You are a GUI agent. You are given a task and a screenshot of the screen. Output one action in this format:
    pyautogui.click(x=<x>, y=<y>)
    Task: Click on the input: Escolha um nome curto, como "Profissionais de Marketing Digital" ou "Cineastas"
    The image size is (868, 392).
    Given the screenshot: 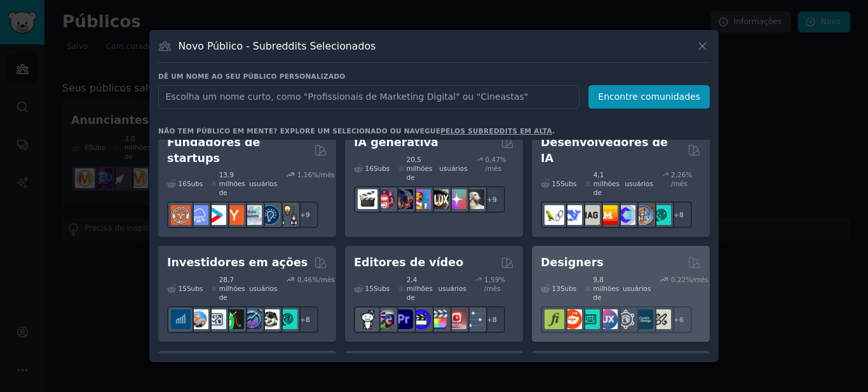 What is the action you would take?
    pyautogui.click(x=368, y=97)
    